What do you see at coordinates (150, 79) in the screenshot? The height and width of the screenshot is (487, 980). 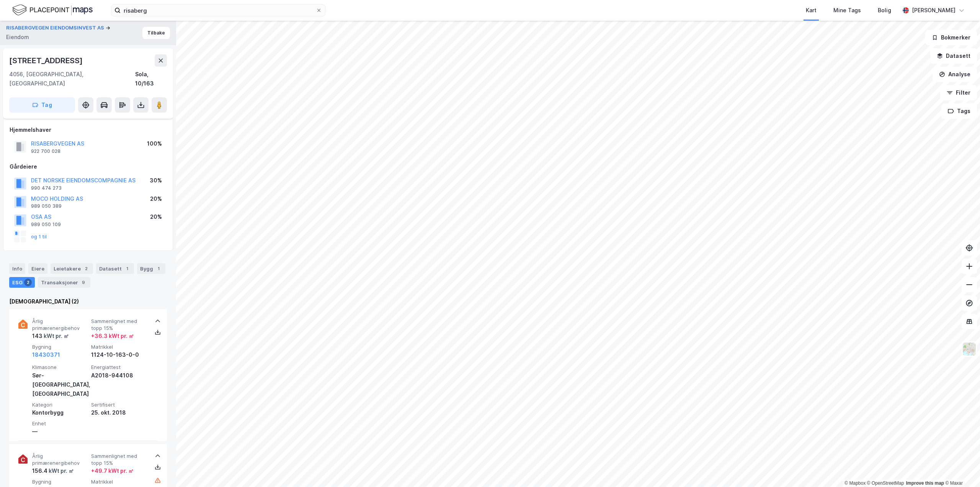 I see `div: Sola, 10/163` at bounding box center [150, 79].